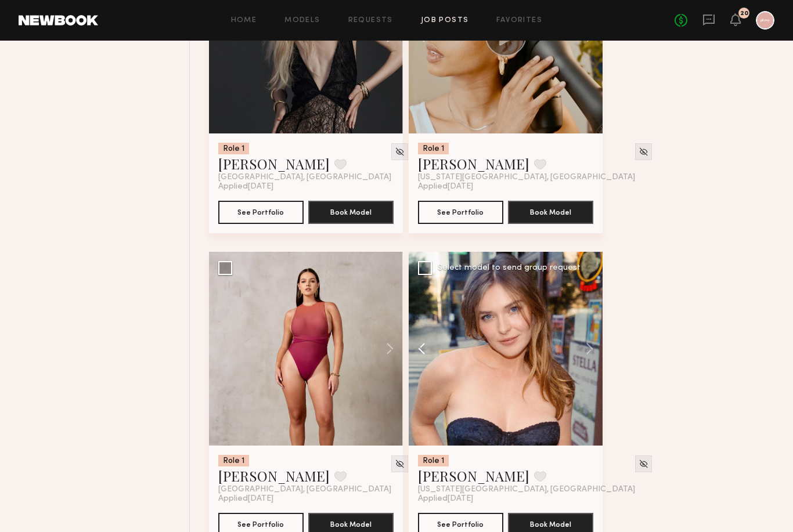  What do you see at coordinates (302, 20) in the screenshot?
I see `a: Models` at bounding box center [302, 20].